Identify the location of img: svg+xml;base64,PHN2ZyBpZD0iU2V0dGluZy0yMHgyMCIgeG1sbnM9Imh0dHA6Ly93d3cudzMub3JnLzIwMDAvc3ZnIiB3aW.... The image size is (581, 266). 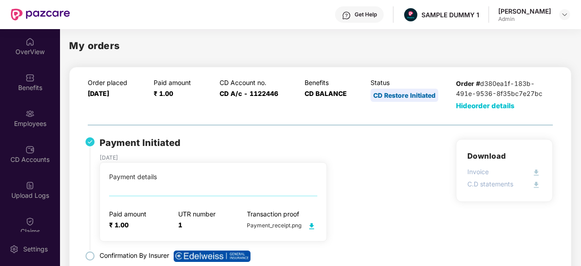
(14, 249).